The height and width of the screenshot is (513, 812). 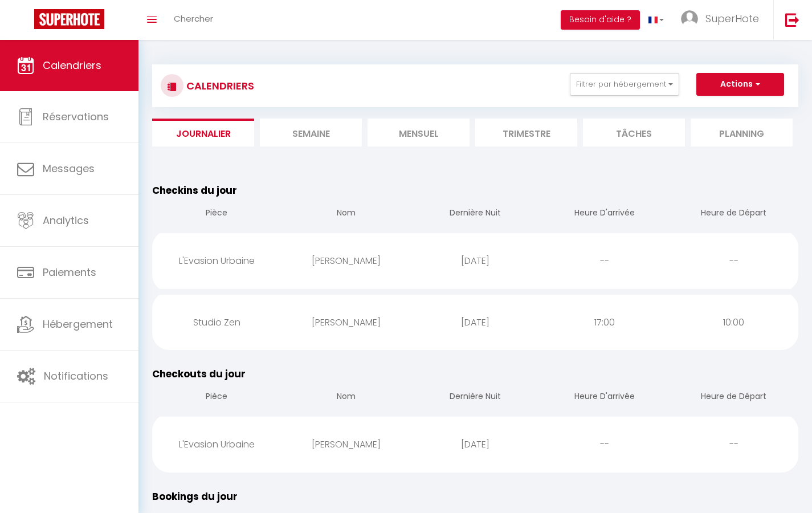 I want to click on li: Mensuel, so click(x=418, y=132).